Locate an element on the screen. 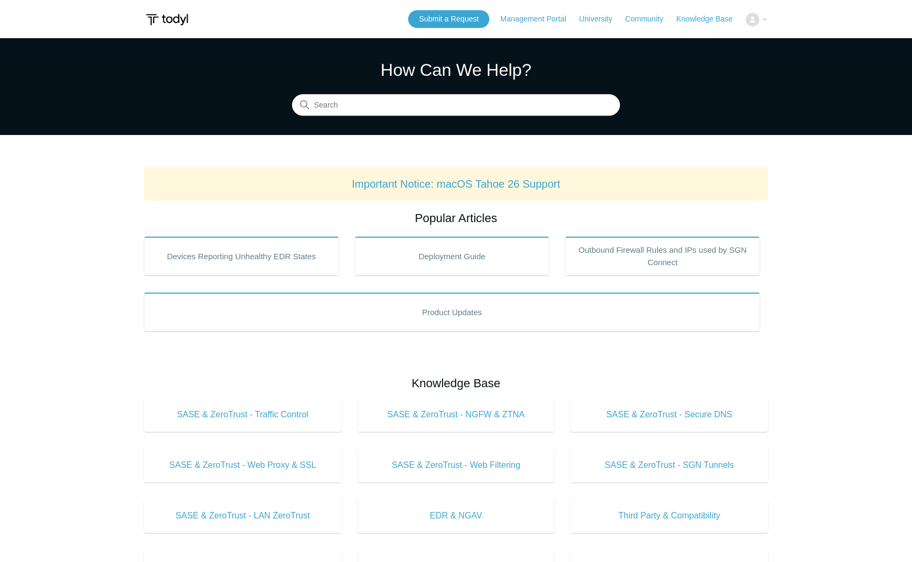 This screenshot has height=562, width=912. span: EDR & NGAV is located at coordinates (456, 516).